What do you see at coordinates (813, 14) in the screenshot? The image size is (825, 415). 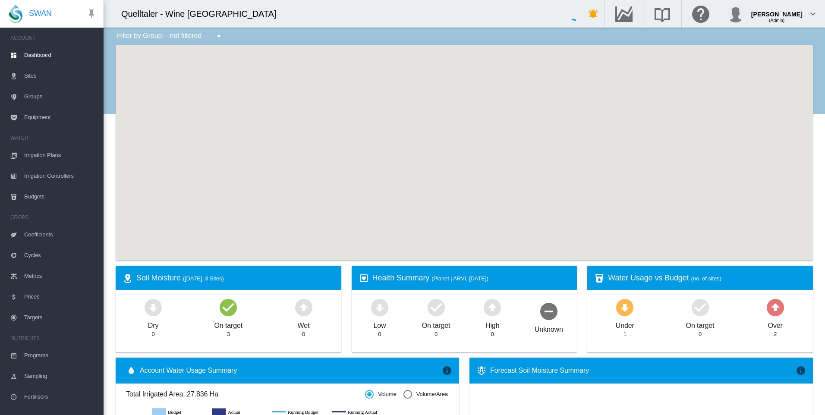 I see `md-icon: icon-chevron-down` at bounding box center [813, 14].